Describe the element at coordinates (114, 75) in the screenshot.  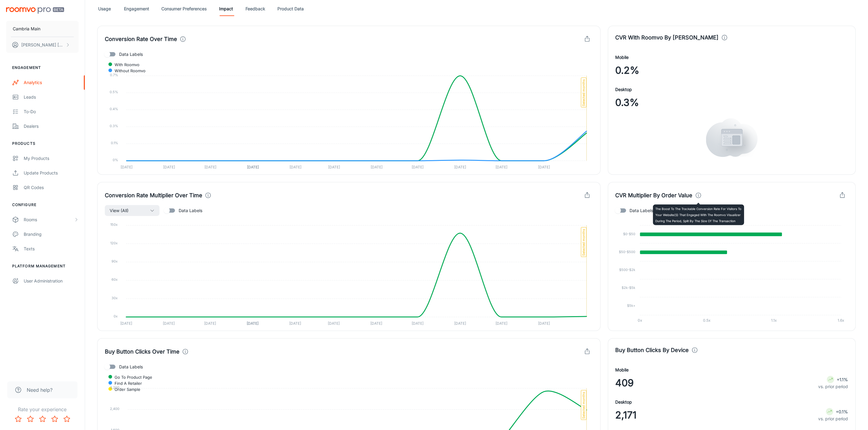
I see `tspan: 0.7%` at that location.